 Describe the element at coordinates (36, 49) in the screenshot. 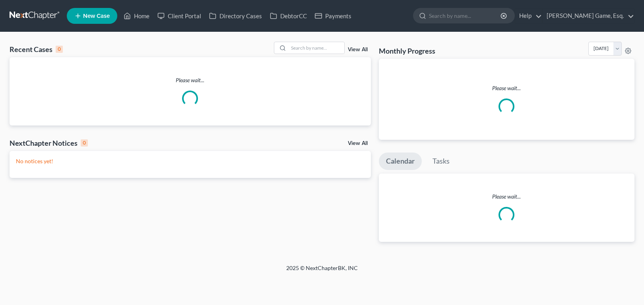

I see `div: Recent Cases` at that location.